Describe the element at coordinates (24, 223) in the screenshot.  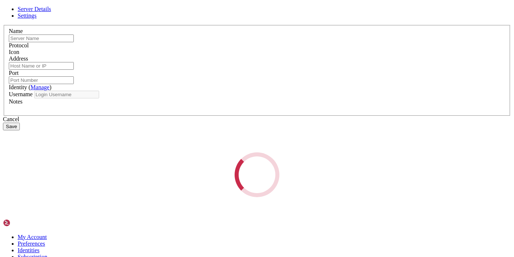
I see `img: Shellngn` at that location.